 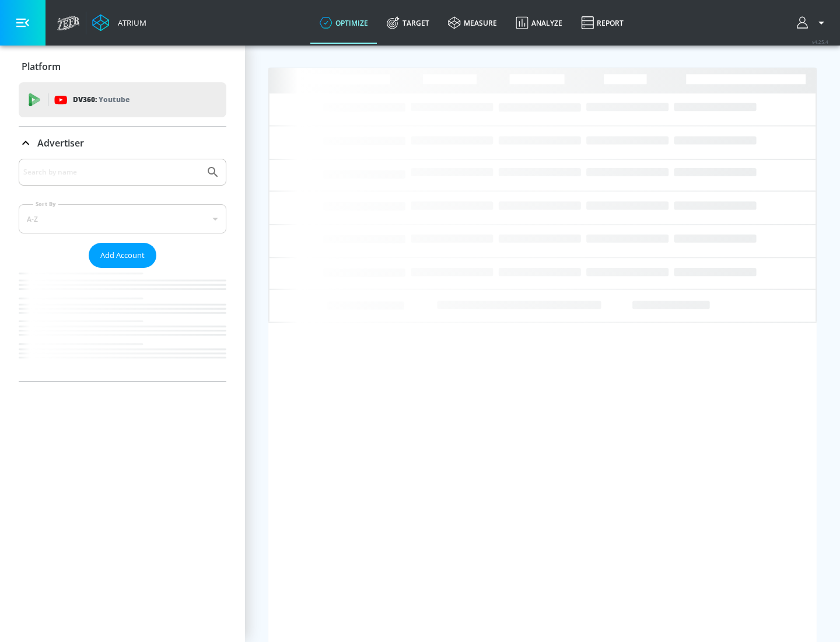 What do you see at coordinates (122, 100) in the screenshot?
I see `div: DV360: Youtube` at bounding box center [122, 100].